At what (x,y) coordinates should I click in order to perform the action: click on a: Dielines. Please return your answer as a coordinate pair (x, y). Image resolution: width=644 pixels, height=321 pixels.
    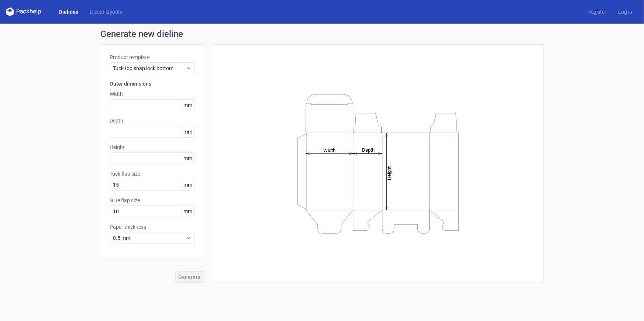
    Looking at the image, I should click on (69, 12).